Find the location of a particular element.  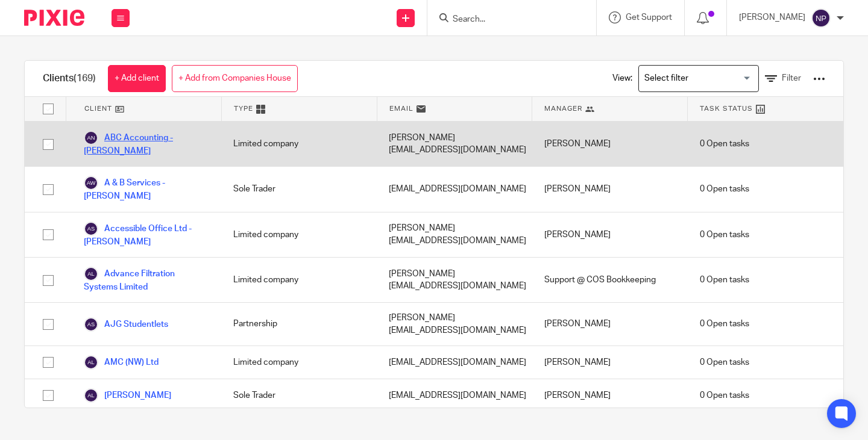

span: (169) is located at coordinates (84, 78).